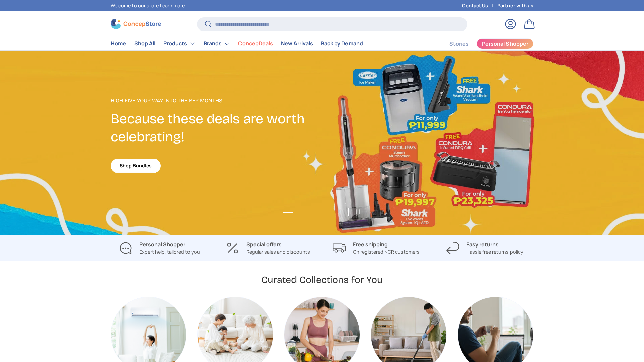 This screenshot has width=644, height=362. I want to click on a: Back by Demand, so click(342, 43).